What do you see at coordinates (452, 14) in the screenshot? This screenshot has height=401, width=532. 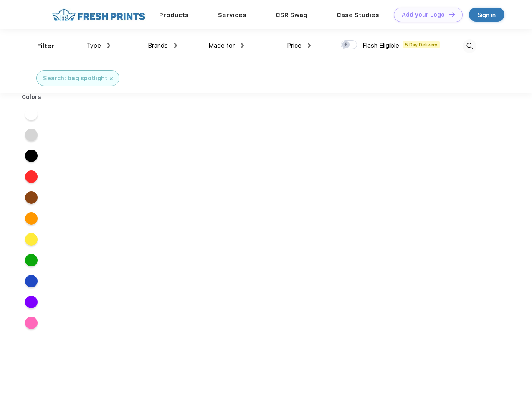 I see `img: DT` at bounding box center [452, 14].